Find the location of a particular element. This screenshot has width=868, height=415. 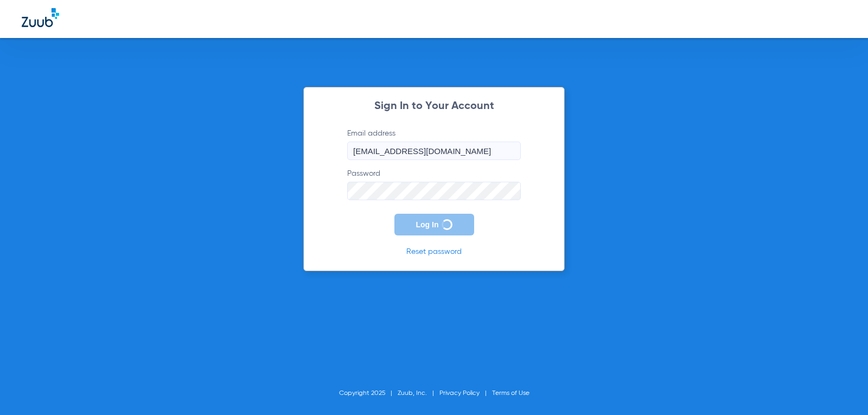

a: Privacy Policy is located at coordinates (460, 393).